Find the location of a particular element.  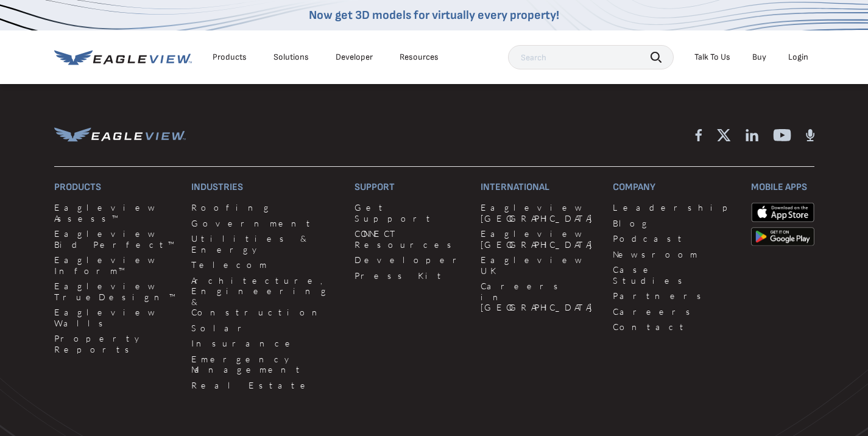

img: google-play-store_b9643a.png is located at coordinates (782, 237).